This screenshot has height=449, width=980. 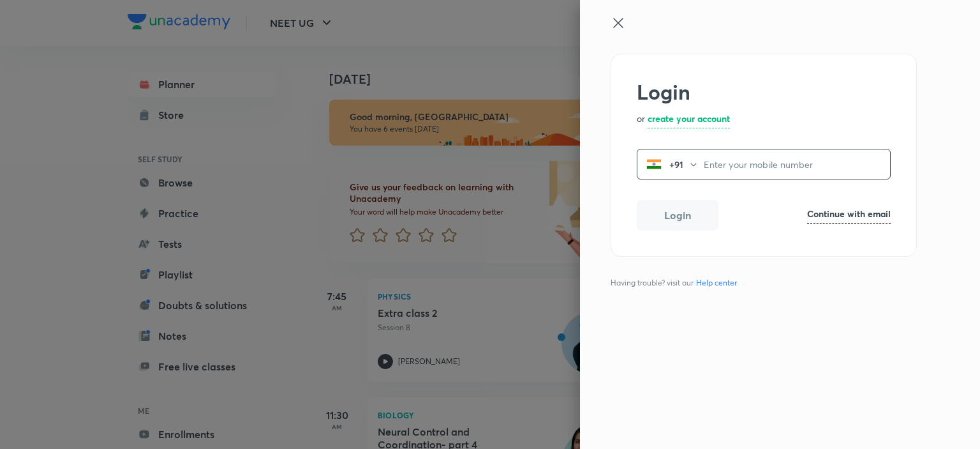 What do you see at coordinates (654, 164) in the screenshot?
I see `img: India` at bounding box center [654, 164].